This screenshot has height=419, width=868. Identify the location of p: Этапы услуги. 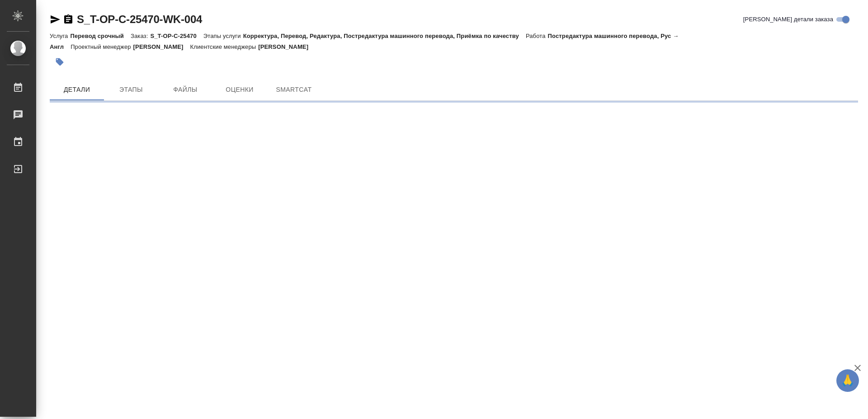
(223, 36).